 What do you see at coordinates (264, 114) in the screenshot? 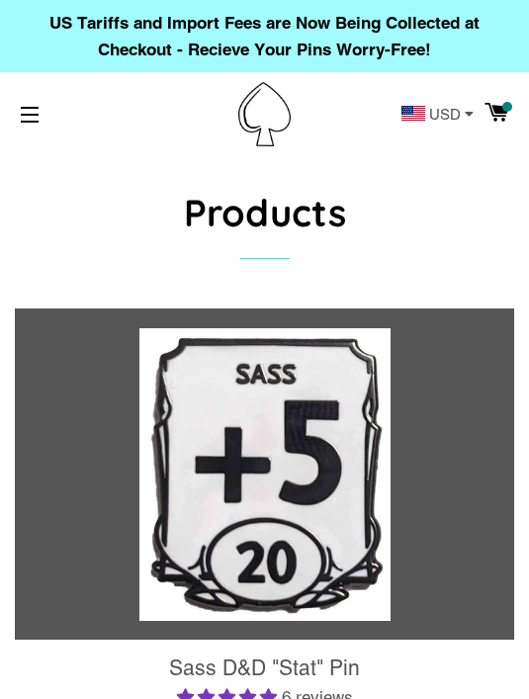
I see `img: Pin-Ace` at bounding box center [264, 114].